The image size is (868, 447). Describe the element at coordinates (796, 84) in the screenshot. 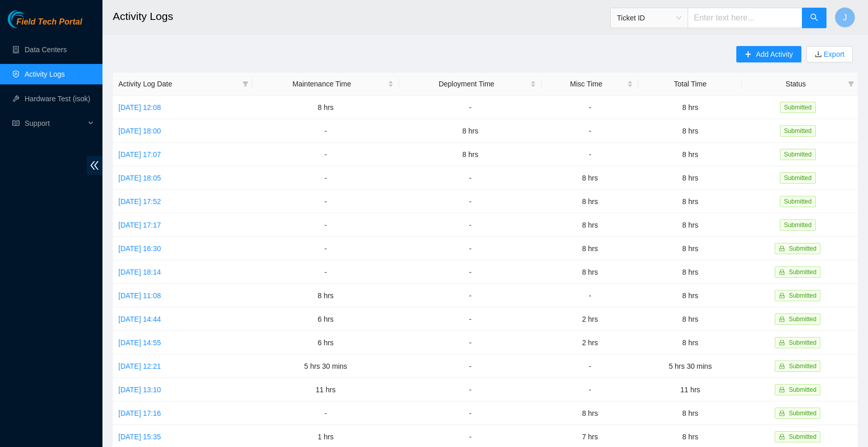

I see `span: Status` at that location.